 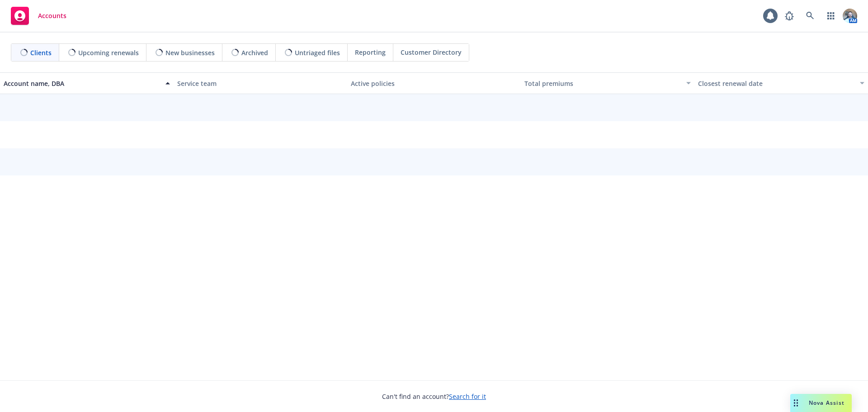 What do you see at coordinates (431, 52) in the screenshot?
I see `span: Customer Directory` at bounding box center [431, 52].